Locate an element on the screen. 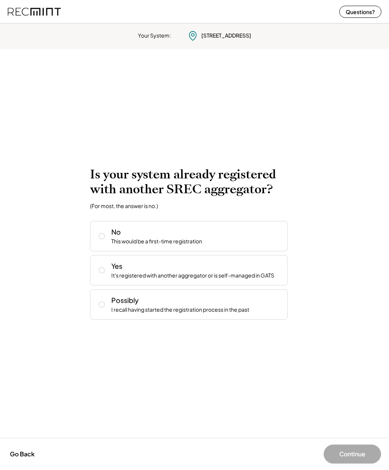  img: recmint-logotype%403x%20%281%29.jpeg is located at coordinates (34, 11).